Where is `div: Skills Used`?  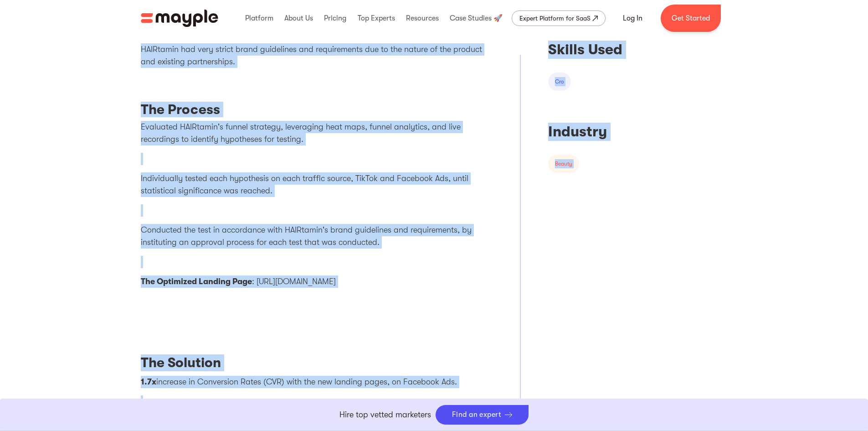
div: Skills Used is located at coordinates (585, 49).